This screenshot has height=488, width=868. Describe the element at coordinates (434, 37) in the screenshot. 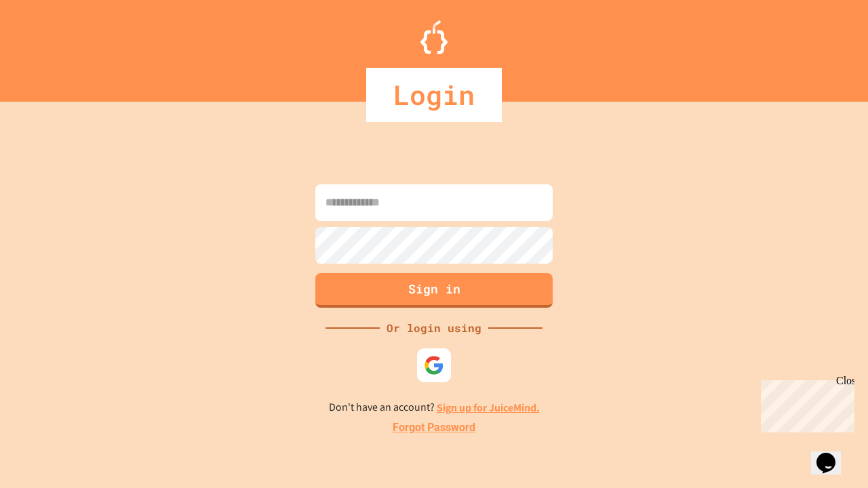

I see `img: Logo.svg` at that location.